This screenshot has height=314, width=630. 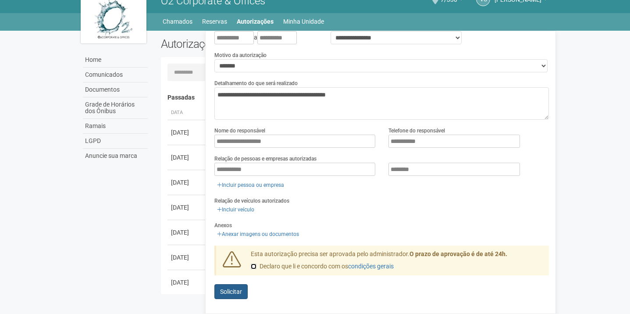 What do you see at coordinates (397, 262) in the screenshot?
I see `div: Esta autorização precisa ser aprovada pelo administrador.` at bounding box center [397, 262].